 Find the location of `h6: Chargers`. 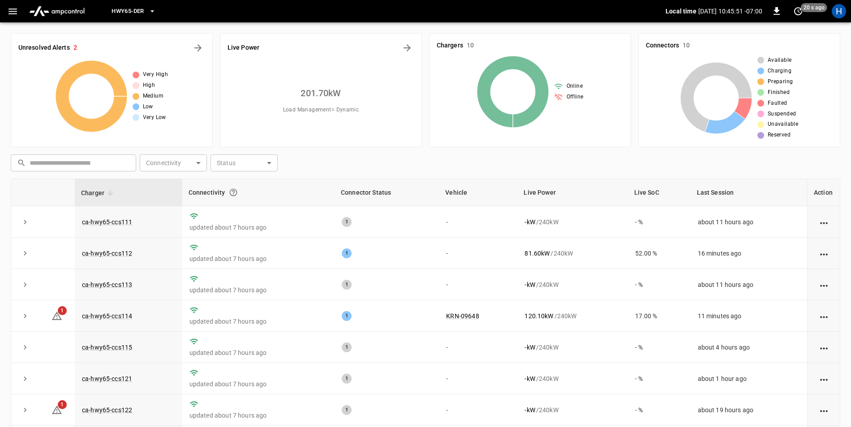

h6: Chargers is located at coordinates (450, 46).